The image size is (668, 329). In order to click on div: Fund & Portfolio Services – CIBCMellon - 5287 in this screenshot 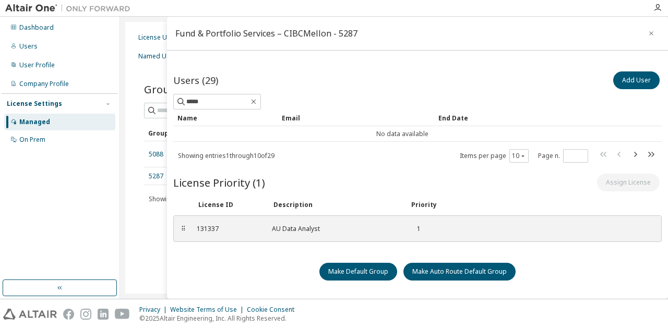, I will do `click(266, 33)`.